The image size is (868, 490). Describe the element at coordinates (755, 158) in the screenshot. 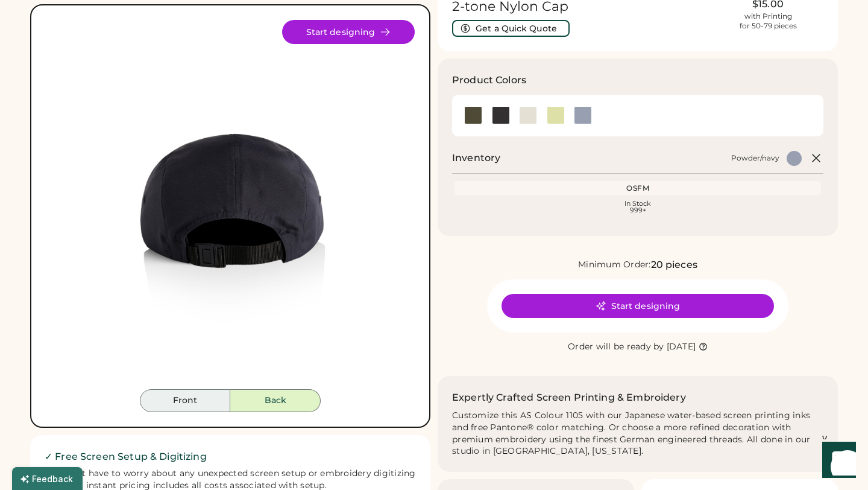

I see `div: Powder/navy` at that location.